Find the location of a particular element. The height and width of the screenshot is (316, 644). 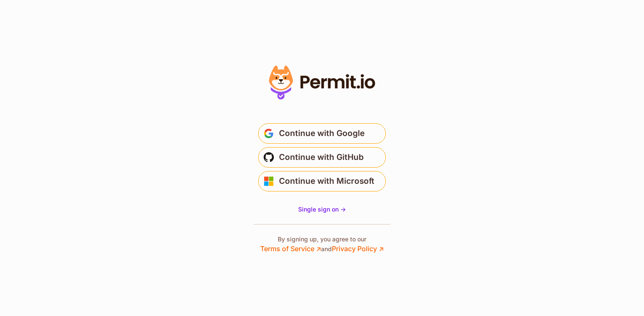

p: By signing up, you agree to our and is located at coordinates (322, 244).